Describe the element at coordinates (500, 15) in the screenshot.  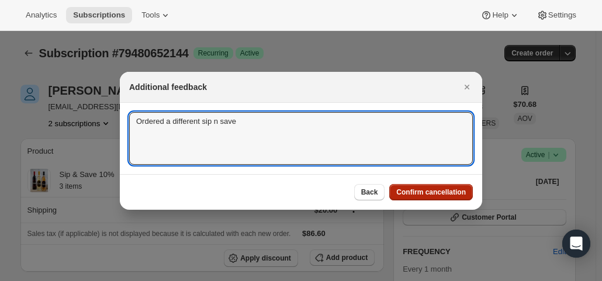
I see `span: Help` at that location.